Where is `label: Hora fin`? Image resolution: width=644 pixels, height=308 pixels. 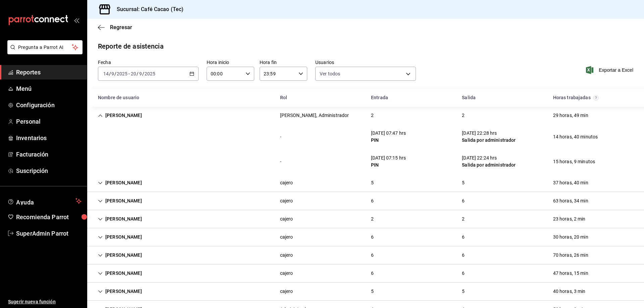
label: Hora fin is located at coordinates (284, 62).